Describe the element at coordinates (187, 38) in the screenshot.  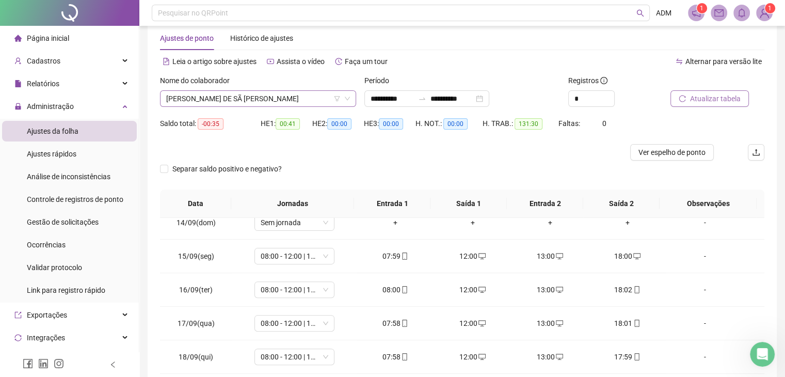
I see `span: Ajustes de ponto` at that location.